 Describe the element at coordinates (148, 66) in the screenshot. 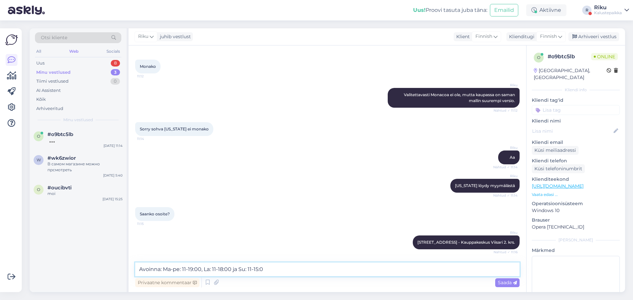

I see `span: Monako` at that location.